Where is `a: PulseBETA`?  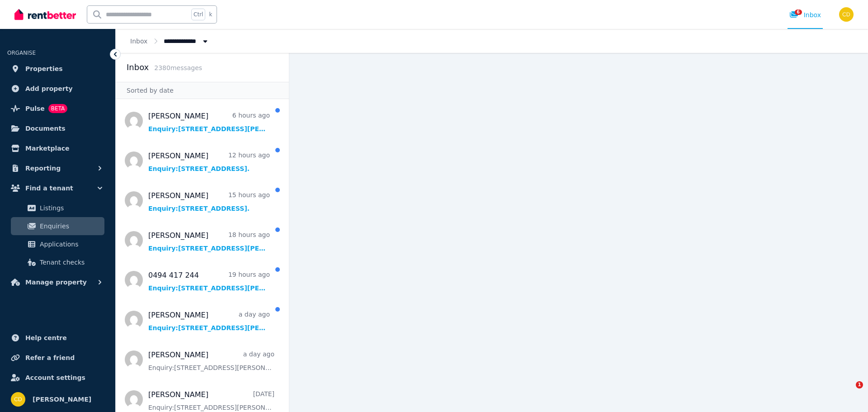
a: PulseBETA is located at coordinates (57, 108).